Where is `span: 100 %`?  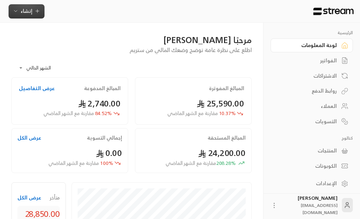
span: 100 % is located at coordinates (81, 163).